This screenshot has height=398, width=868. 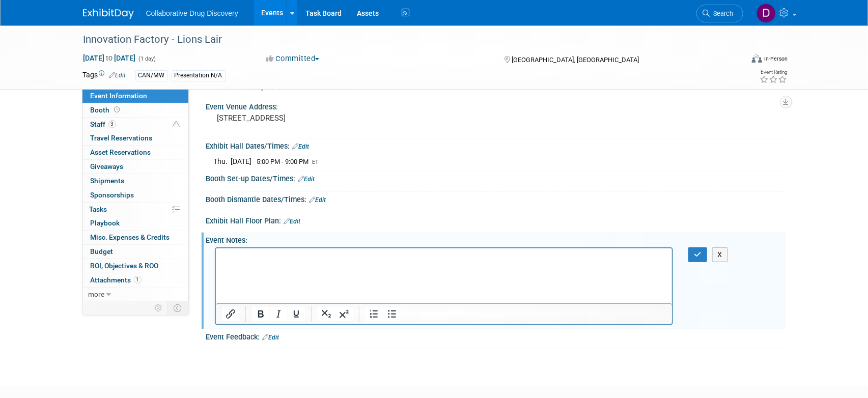 I want to click on a: Shipments, so click(x=136, y=181).